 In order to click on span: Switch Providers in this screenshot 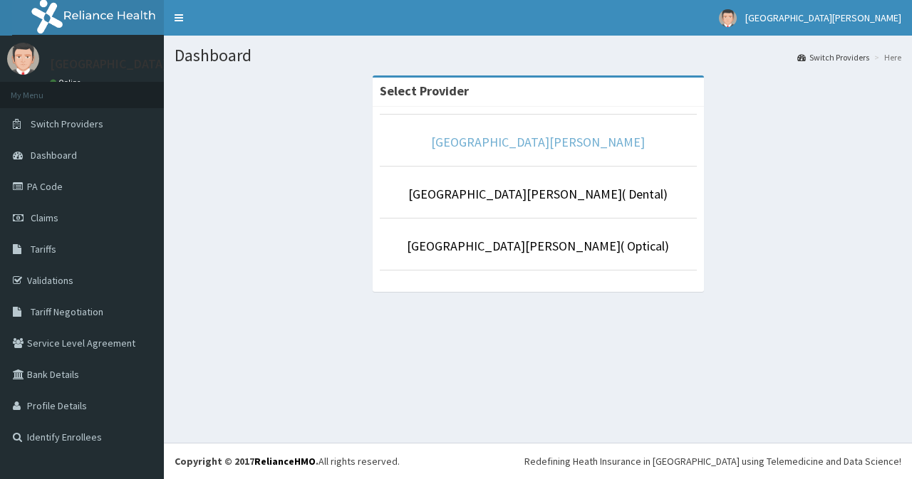, I will do `click(67, 124)`.